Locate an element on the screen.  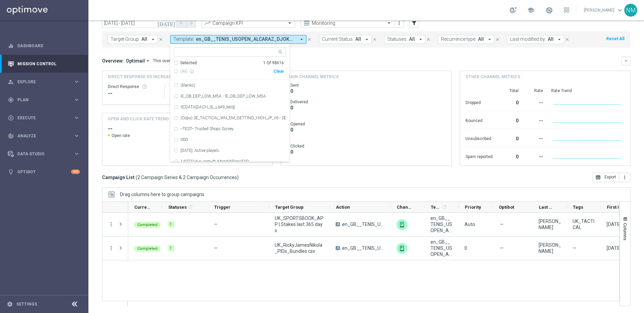
label: --TEST-- Trusted Shops Survey is located at coordinates (207, 129).